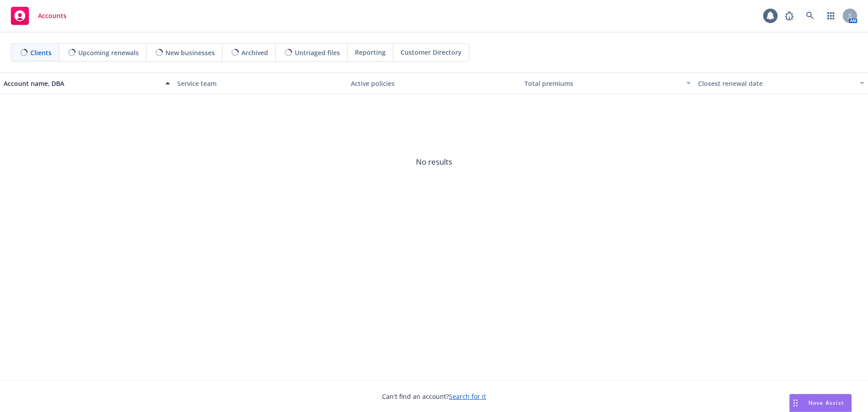 This screenshot has height=412, width=868. I want to click on span: Archived, so click(254, 53).